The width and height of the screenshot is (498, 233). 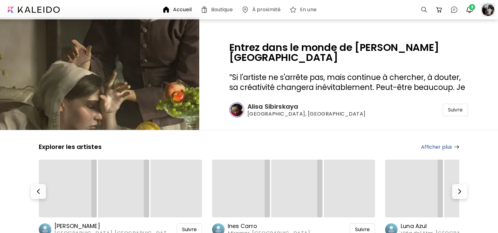 I want to click on img: bellIcon, so click(x=469, y=10).